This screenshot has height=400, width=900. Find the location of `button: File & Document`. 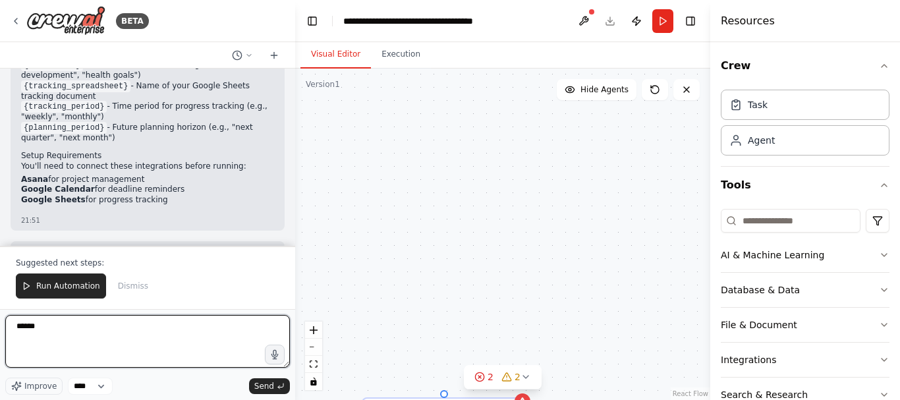

button: File & Document is located at coordinates (805, 325).